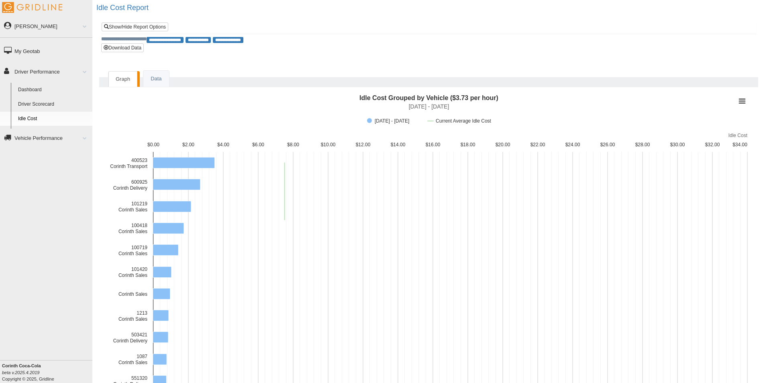 Image resolution: width=765 pixels, height=383 pixels. Describe the element at coordinates (161, 293) in the screenshot. I see `path: Corinth Sales, 9.02. 8/31/2025 - 9/6/2025.` at that location.